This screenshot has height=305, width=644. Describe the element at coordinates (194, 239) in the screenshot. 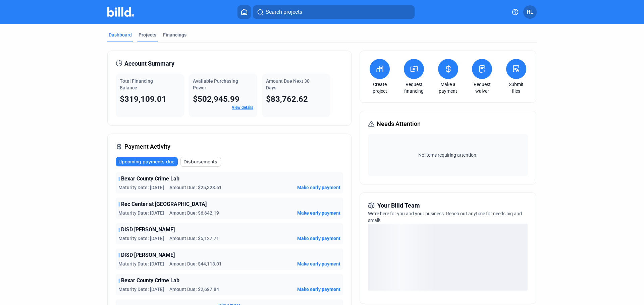

I see `span: Amount Due: $5,127.71` at that location.